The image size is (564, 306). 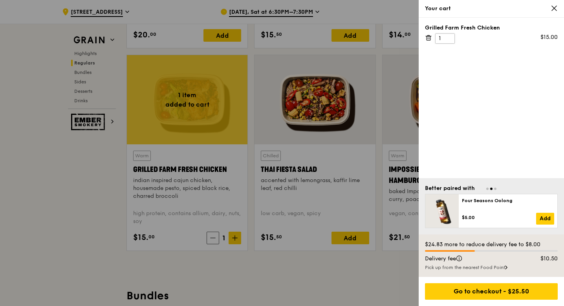 What do you see at coordinates (549, 37) in the screenshot?
I see `div: $15.00` at bounding box center [549, 37].